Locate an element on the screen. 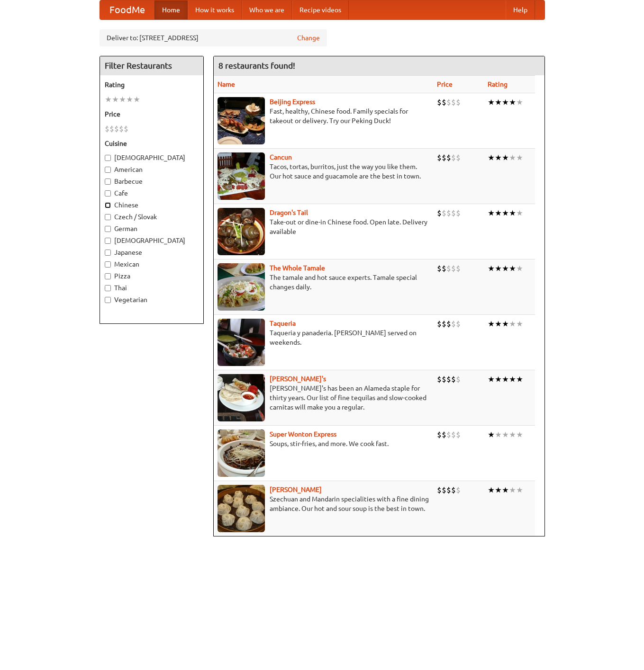 This screenshot has height=670, width=644. b: Beijing Express is located at coordinates (292, 102).